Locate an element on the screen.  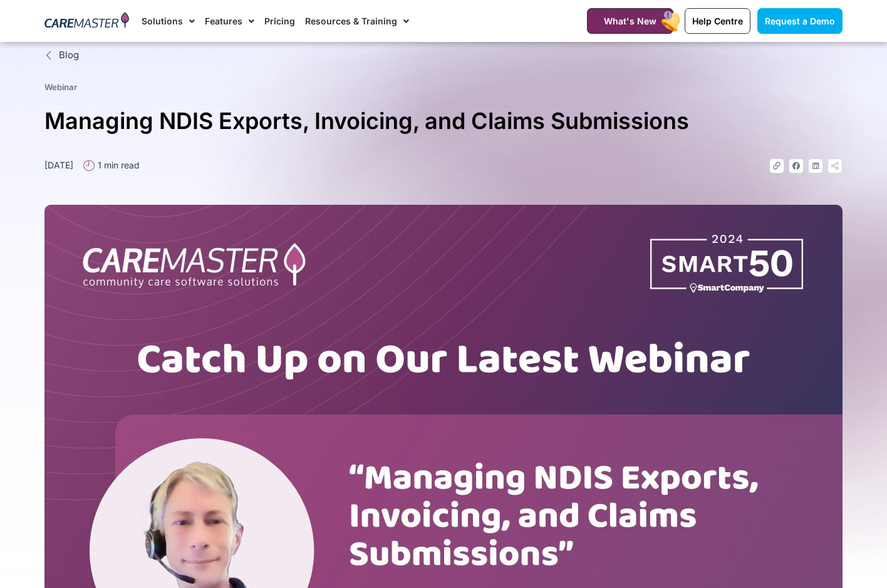
a: Blog is located at coordinates (444, 55).